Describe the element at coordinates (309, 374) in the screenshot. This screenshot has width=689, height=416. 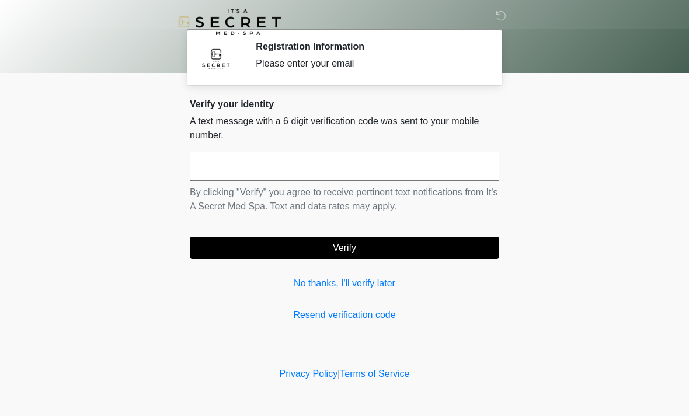
I see `a: Privacy Policy` at that location.